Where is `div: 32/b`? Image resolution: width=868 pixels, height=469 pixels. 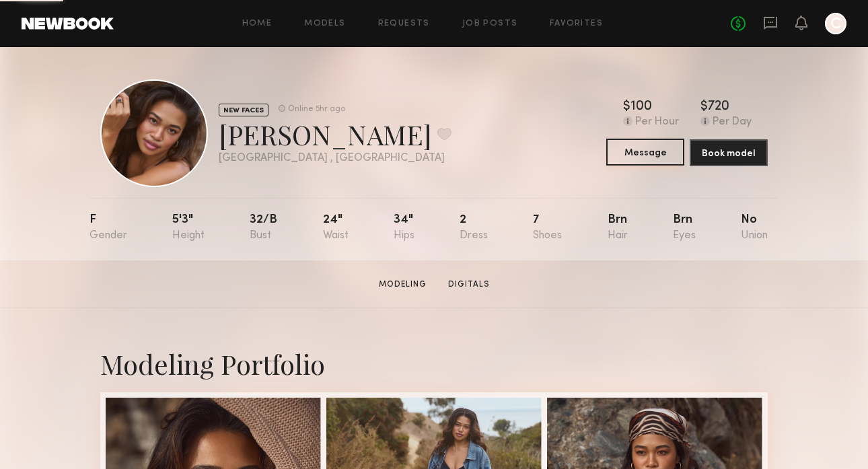
div: 32/b is located at coordinates (263, 227).